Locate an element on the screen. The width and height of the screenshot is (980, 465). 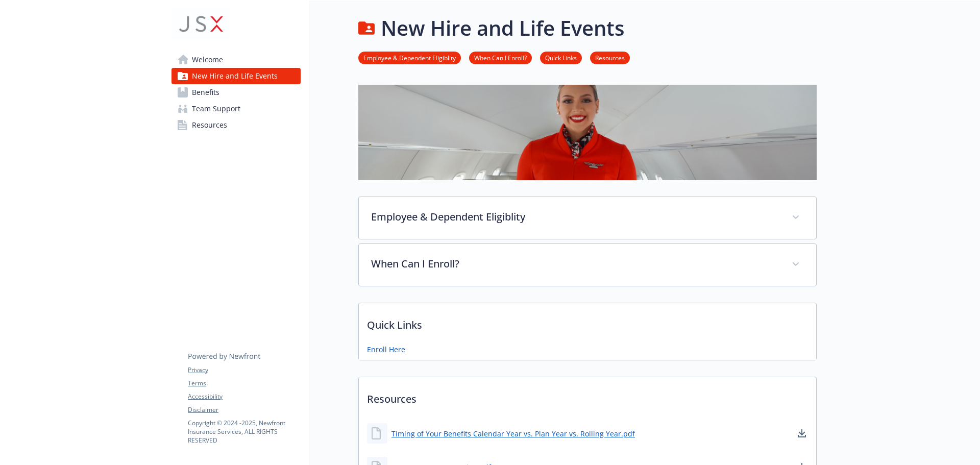
span: New Hire and Life Events is located at coordinates (234, 76).